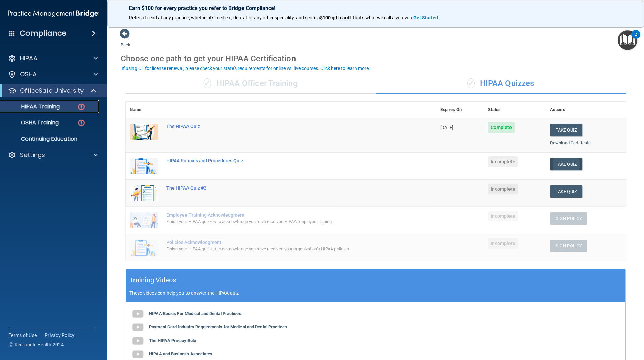 This screenshot has width=644, height=360. I want to click on div: Choose one path to get your HIPAA Certification, so click(376, 59).